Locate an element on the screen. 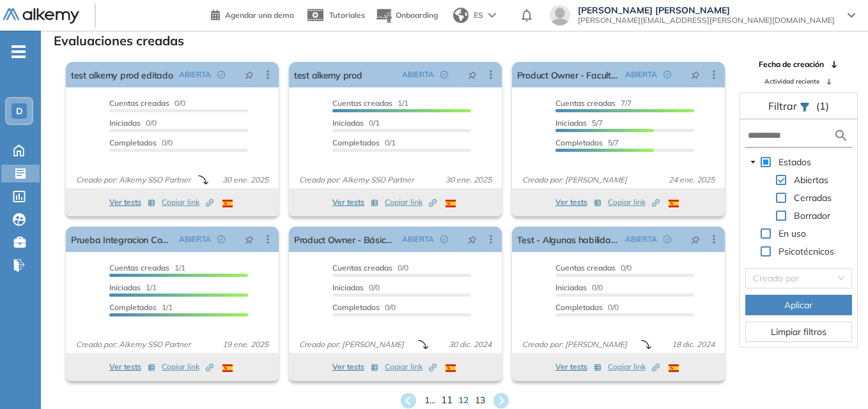 This screenshot has width=868, height=409. span: 12 is located at coordinates (464, 400).